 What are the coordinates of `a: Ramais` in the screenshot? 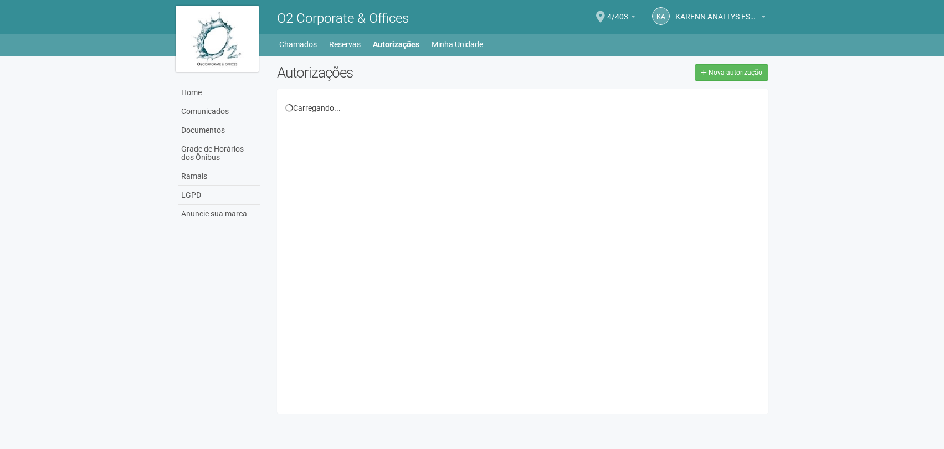 It's located at (219, 177).